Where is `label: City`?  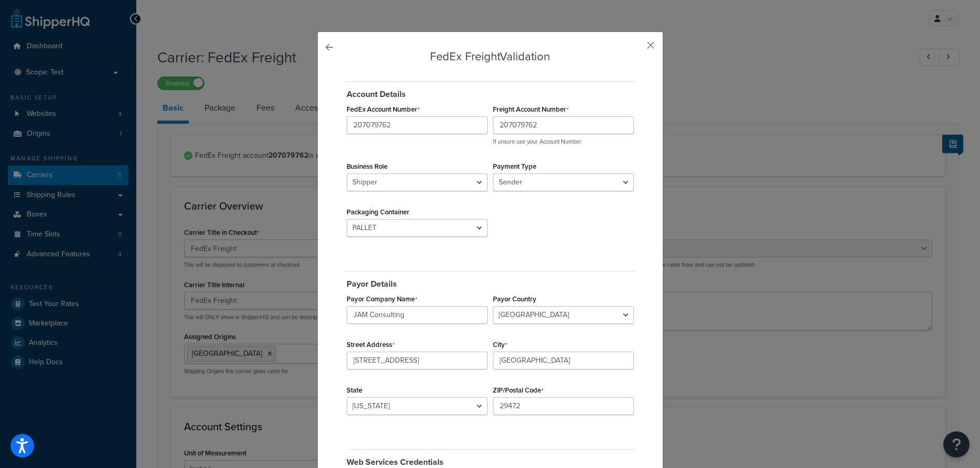
label: City is located at coordinates (500, 345).